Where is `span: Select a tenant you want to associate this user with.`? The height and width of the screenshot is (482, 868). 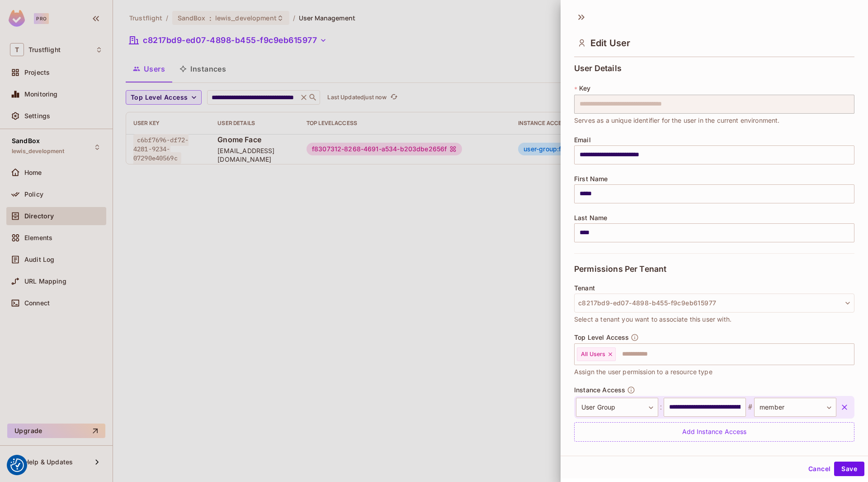 span: Select a tenant you want to associate this user with. is located at coordinates (653, 319).